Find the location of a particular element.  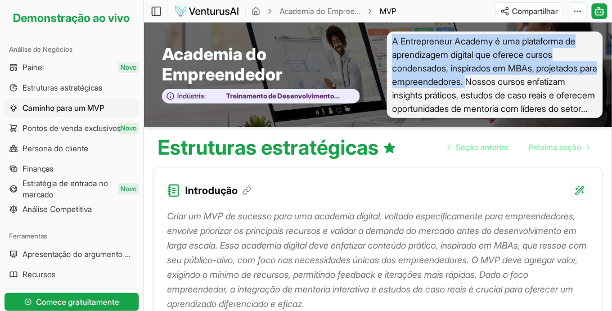

a: Pontos de venda exclusivosNovo is located at coordinates (71, 128).